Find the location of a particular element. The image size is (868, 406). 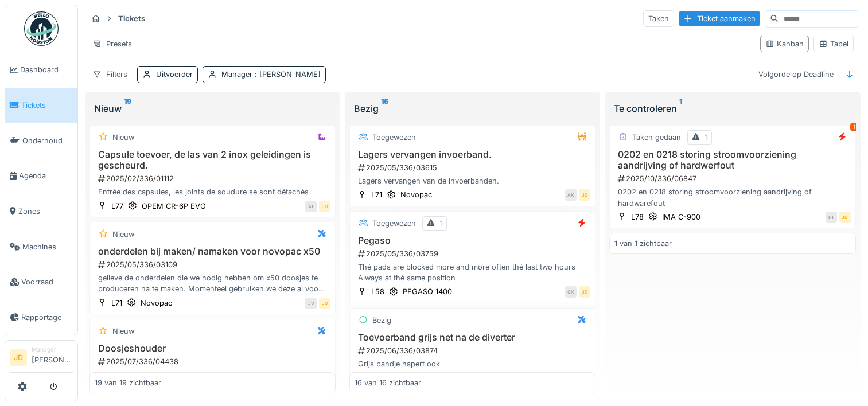

div: L78 is located at coordinates (638, 217).